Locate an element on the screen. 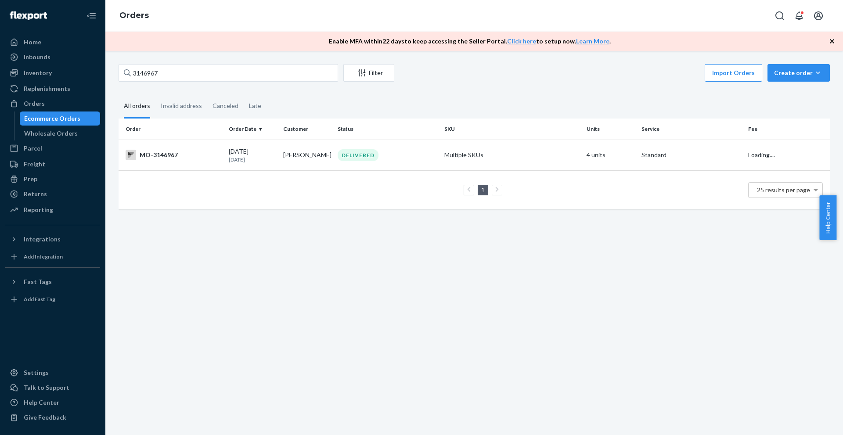  td: Loading.... is located at coordinates (787, 155).